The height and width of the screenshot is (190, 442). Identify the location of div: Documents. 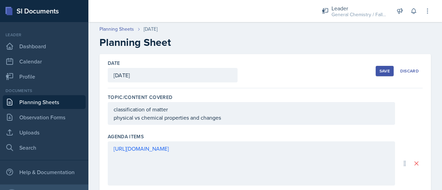
(44, 91).